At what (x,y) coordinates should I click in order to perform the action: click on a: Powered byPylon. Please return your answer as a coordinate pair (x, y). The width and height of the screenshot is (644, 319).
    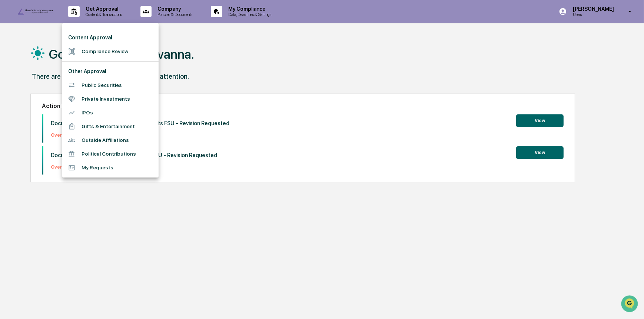
    Looking at the image, I should click on (71, 128).